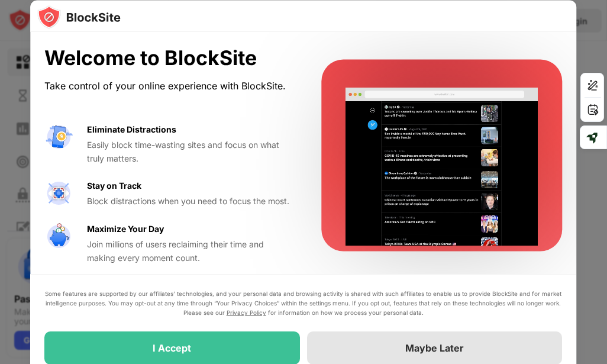 The image size is (607, 364). I want to click on div: Take control of your online experience with BlockSite., so click(169, 86).